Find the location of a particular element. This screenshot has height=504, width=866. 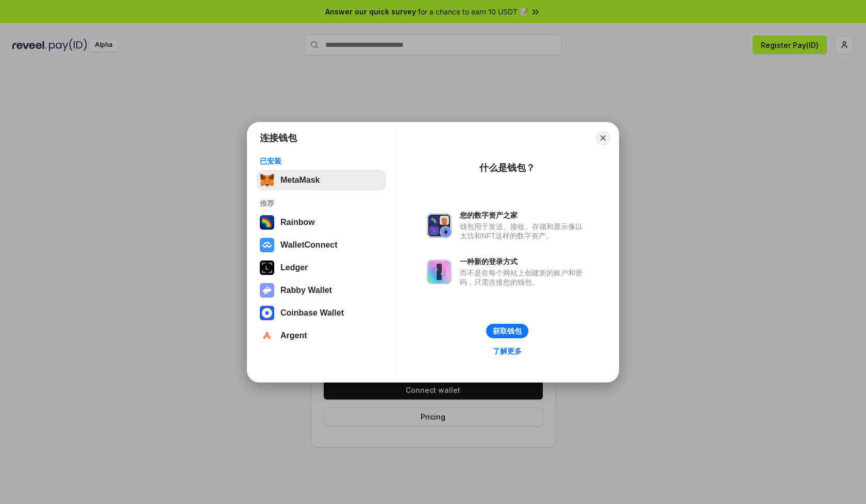

button: Rabby Wallet is located at coordinates (321, 290).